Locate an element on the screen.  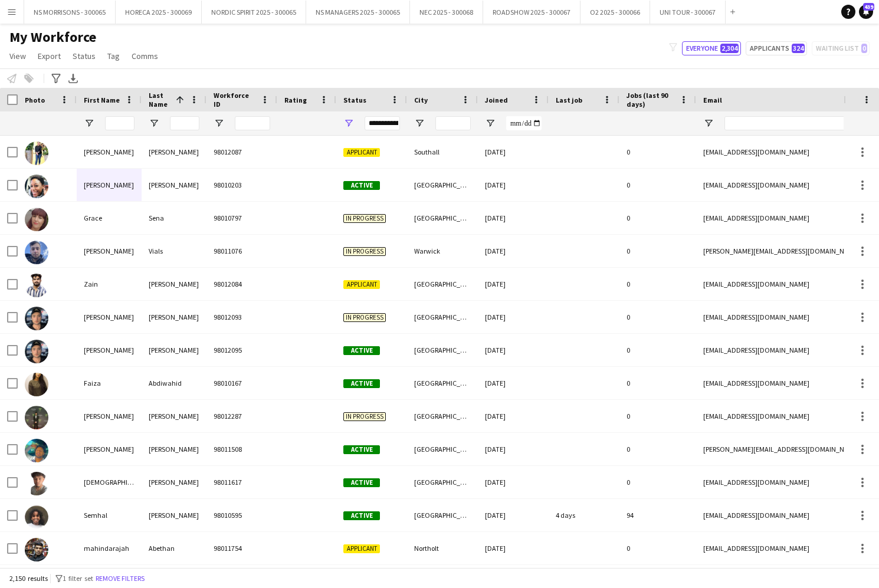
span: 324 is located at coordinates (798, 48).